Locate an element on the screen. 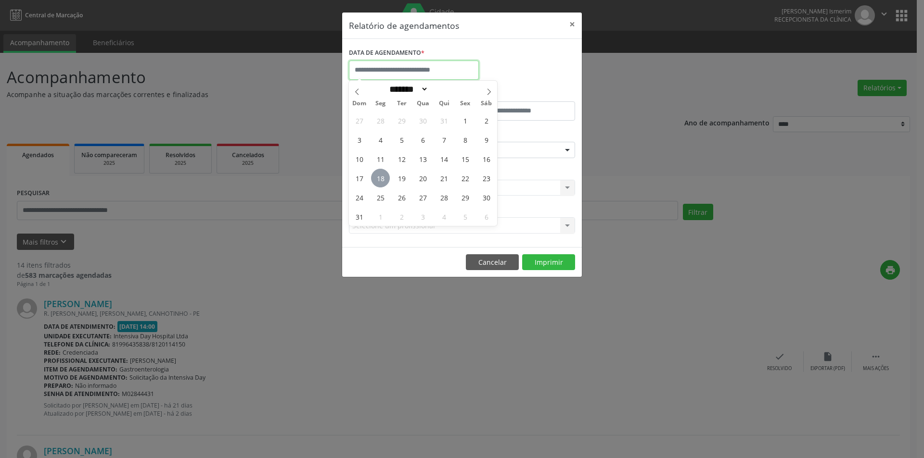 The image size is (924, 458). span: Qui is located at coordinates (444, 103).